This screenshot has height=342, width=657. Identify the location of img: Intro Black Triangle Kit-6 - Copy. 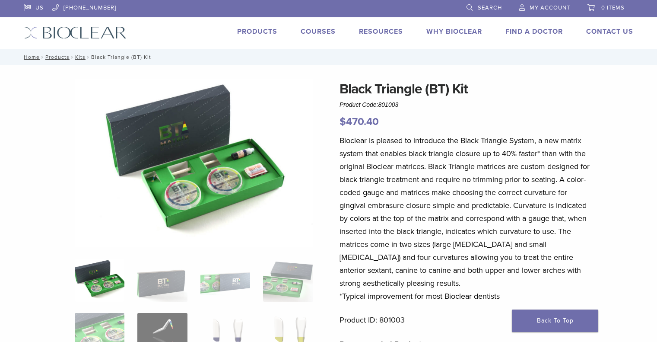
(194, 163).